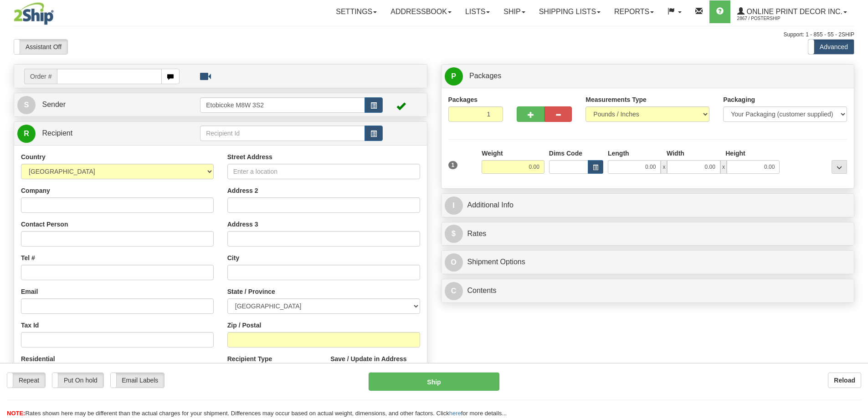  Describe the element at coordinates (282, 105) in the screenshot. I see `input: Sender Id` at that location.